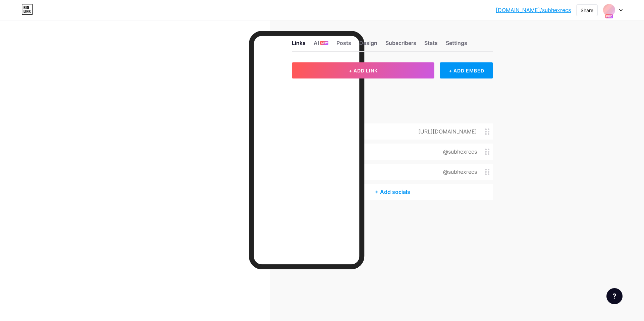  I want to click on div: SOCIALS, so click(392, 115).